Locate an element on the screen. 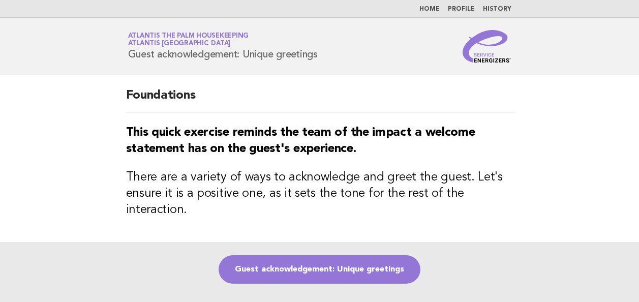 This screenshot has width=639, height=302. a: History is located at coordinates (497, 9).